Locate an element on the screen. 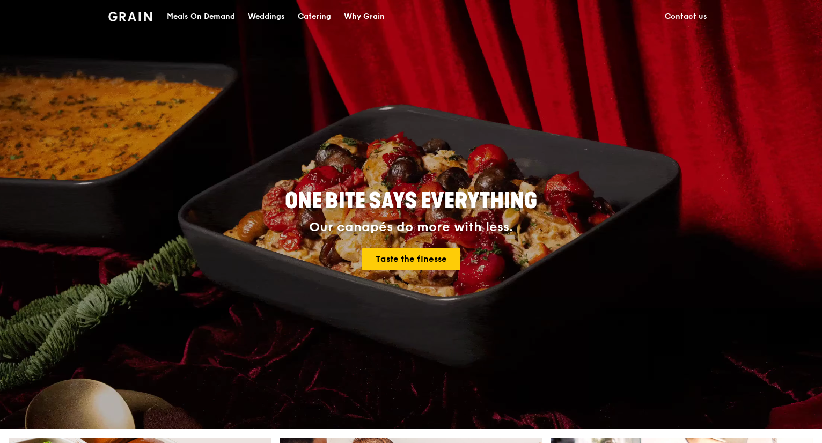 The image size is (822, 443). a: Weddings is located at coordinates (266, 17).